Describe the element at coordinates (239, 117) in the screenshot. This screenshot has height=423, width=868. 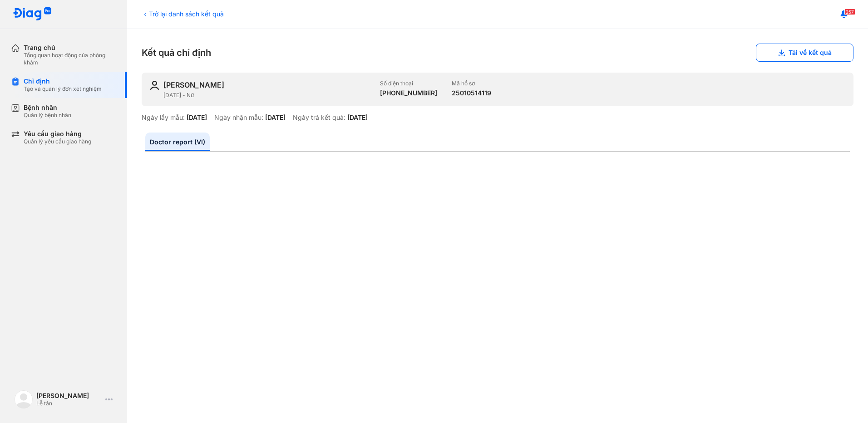
I see `div: Ngày nhận mẫu:` at that location.